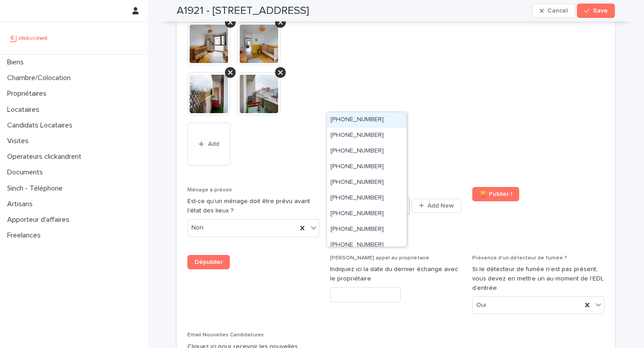 The height and width of the screenshot is (348, 644). Describe the element at coordinates (46, 156) in the screenshot. I see `p: Operateurs clickandrent` at that location.